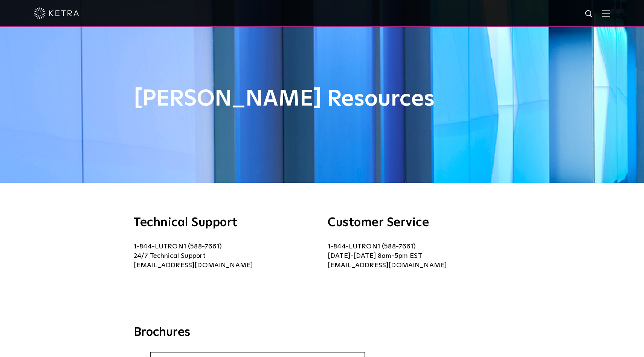 The height and width of the screenshot is (357, 644). I want to click on h3: Customer Service, so click(419, 222).